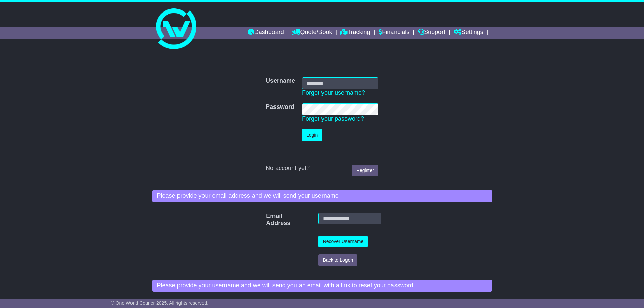 Image resolution: width=644 pixels, height=308 pixels. I want to click on label: Email Address, so click(269, 220).